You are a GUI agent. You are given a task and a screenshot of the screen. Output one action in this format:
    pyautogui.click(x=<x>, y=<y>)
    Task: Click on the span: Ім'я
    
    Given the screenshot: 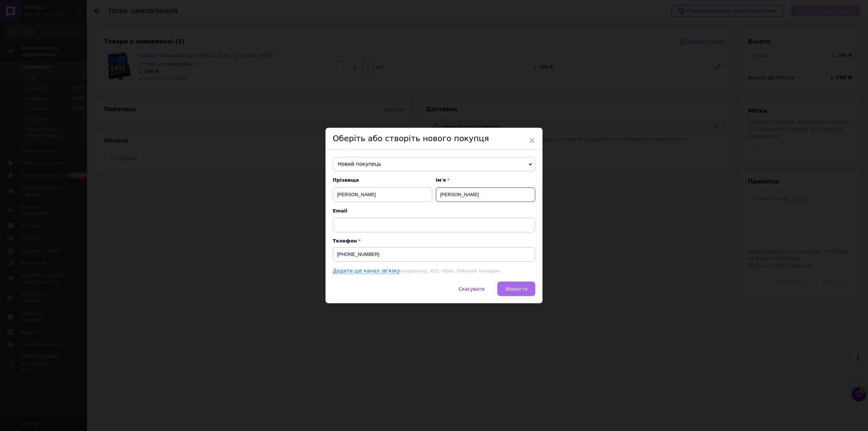 What is the action you would take?
    pyautogui.click(x=485, y=180)
    